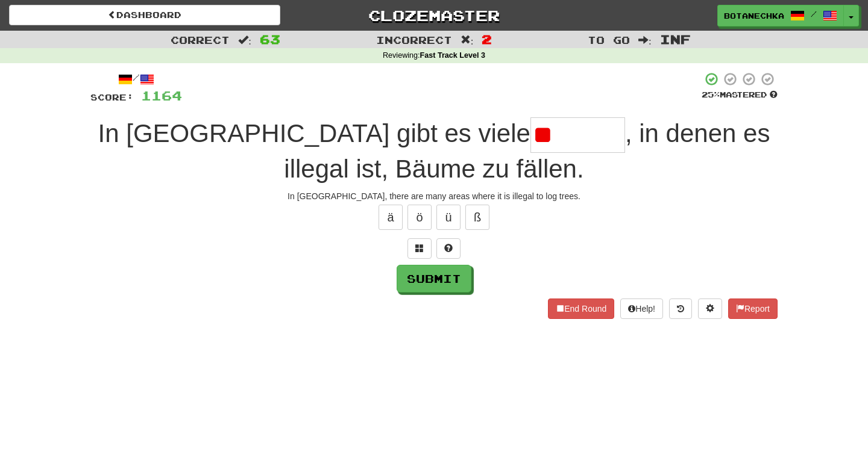  Describe the element at coordinates (420, 249) in the screenshot. I see `button: Switch sentence to multiple choice alt+p` at that location.